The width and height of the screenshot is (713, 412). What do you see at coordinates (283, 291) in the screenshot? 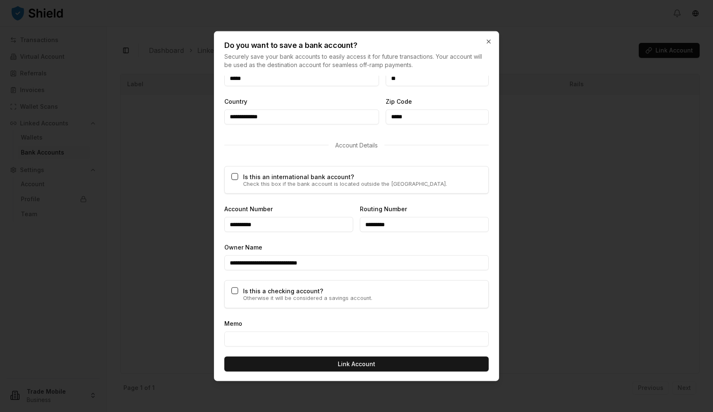
I see `label: Is this a checking account?` at bounding box center [283, 291].